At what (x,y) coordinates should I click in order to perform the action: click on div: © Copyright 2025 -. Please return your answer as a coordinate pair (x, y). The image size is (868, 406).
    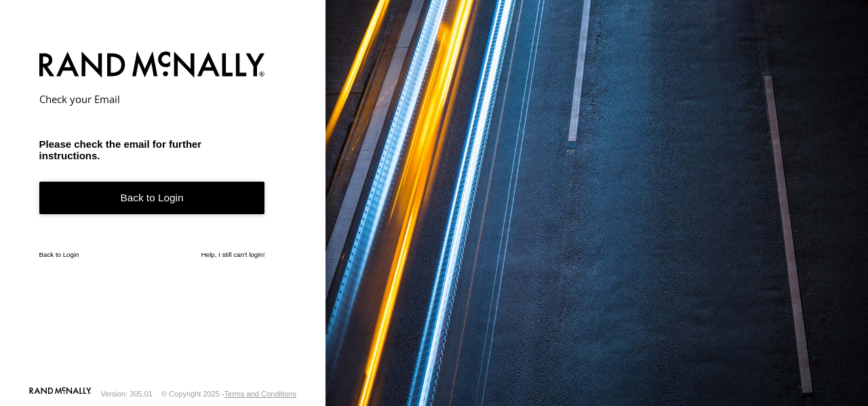
    Looking at the image, I should click on (228, 393).